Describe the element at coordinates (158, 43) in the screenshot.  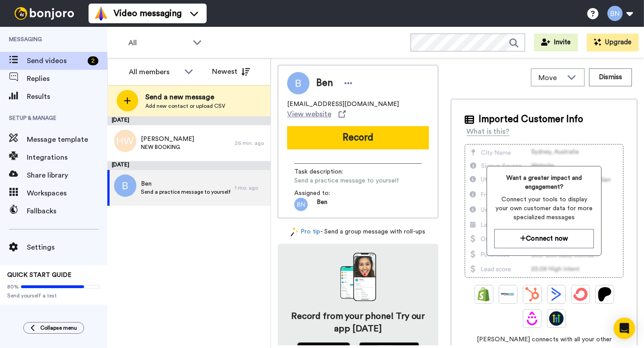
I see `span: All` at that location.